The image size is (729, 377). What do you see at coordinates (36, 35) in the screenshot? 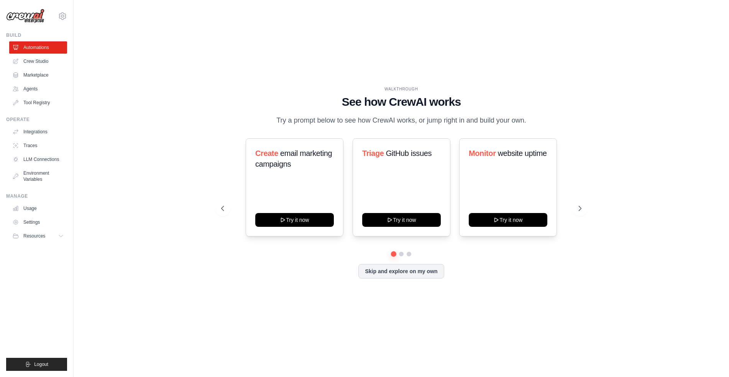
I see `div: Build` at bounding box center [36, 35].